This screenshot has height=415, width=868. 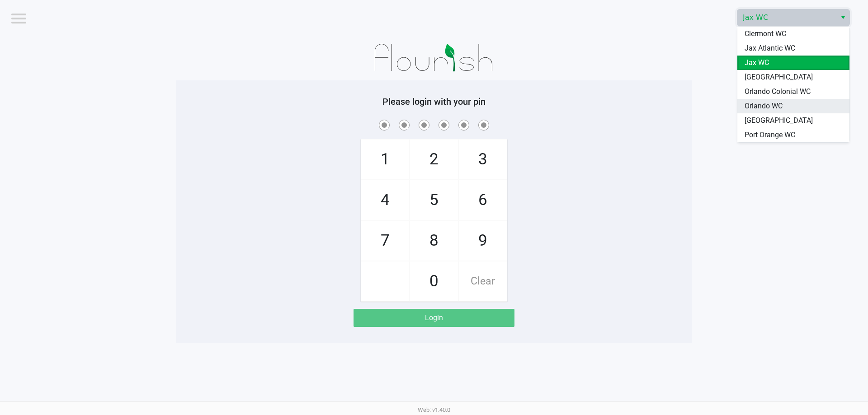 I want to click on span: Orlando WC, so click(x=764, y=106).